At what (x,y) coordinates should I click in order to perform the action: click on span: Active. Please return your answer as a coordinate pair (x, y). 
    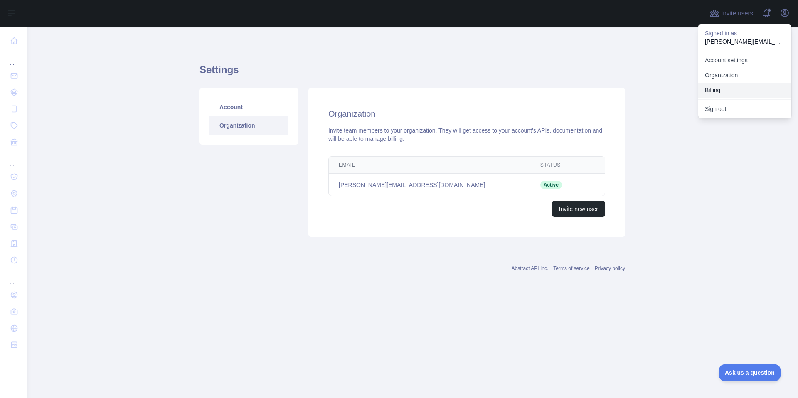
    Looking at the image, I should click on (551, 185).